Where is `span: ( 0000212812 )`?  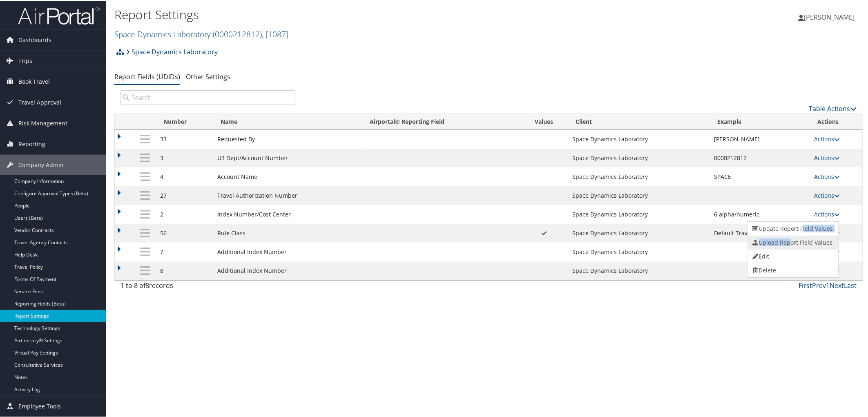 span: ( 0000212812 ) is located at coordinates (238, 33).